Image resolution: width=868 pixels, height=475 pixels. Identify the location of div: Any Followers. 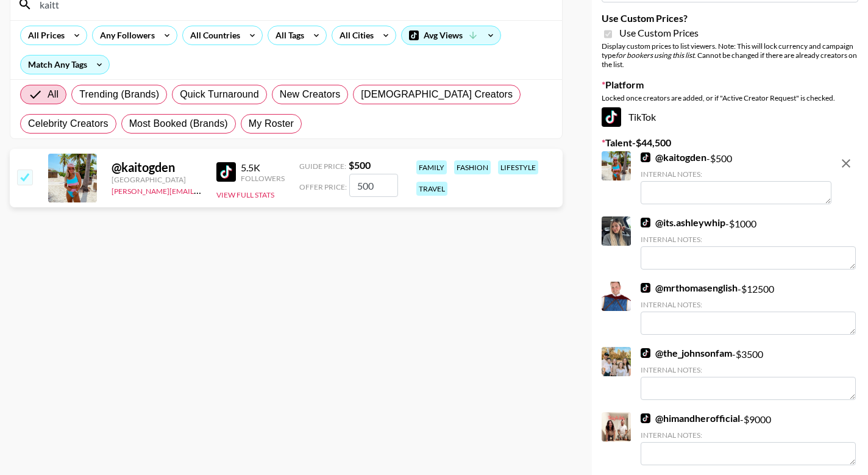
(125, 36).